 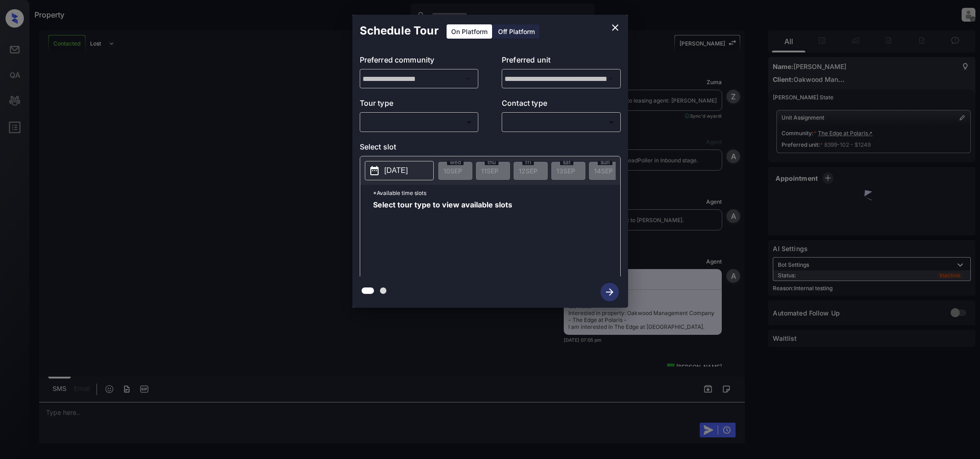 What do you see at coordinates (419, 61) in the screenshot?
I see `p: Preferred community` at bounding box center [419, 61].